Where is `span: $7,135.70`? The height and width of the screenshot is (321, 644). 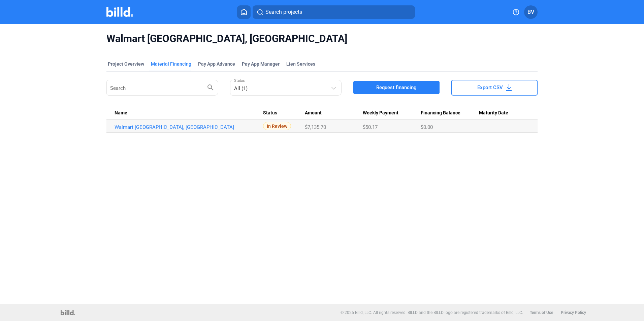 span: $7,135.70 is located at coordinates (316, 127).